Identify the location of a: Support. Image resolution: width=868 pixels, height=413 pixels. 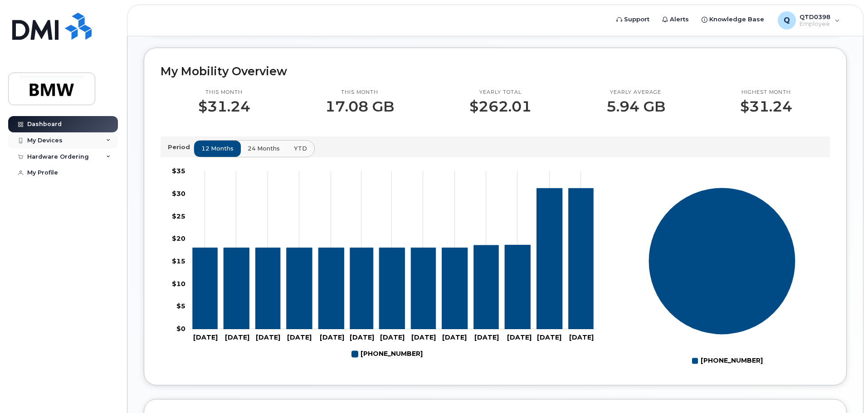
(632, 20).